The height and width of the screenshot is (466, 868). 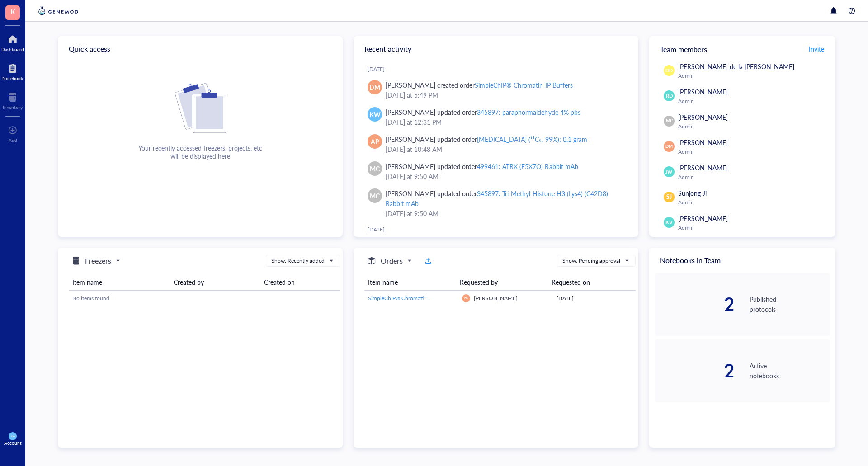 What do you see at coordinates (13, 100) in the screenshot?
I see `a: Inventory` at bounding box center [13, 100].